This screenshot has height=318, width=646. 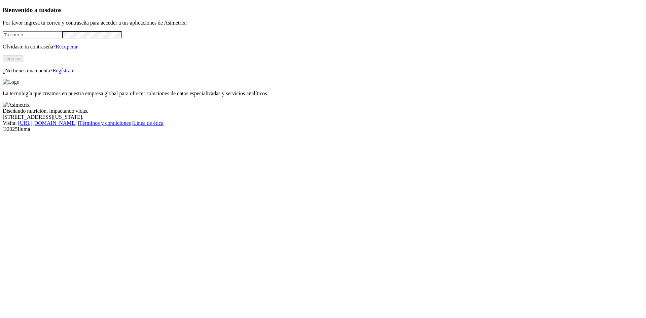 I want to click on div: Visita : | |, so click(x=323, y=123).